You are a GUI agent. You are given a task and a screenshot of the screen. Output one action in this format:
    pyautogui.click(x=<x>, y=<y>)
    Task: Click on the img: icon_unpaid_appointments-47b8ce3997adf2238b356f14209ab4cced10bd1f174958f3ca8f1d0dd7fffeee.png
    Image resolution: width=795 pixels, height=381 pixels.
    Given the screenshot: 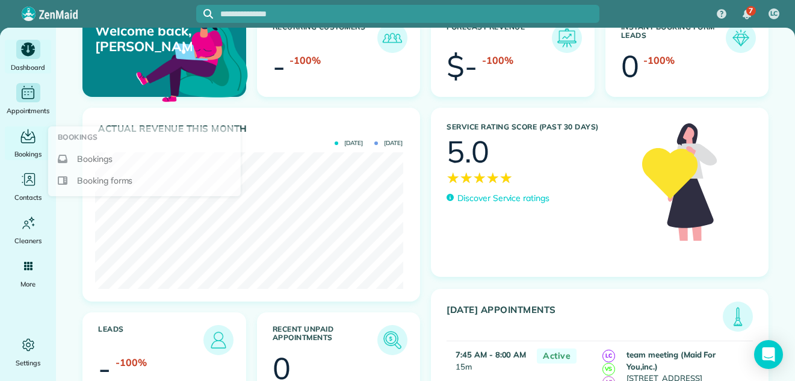 What is the action you would take?
    pyautogui.click(x=393, y=340)
    